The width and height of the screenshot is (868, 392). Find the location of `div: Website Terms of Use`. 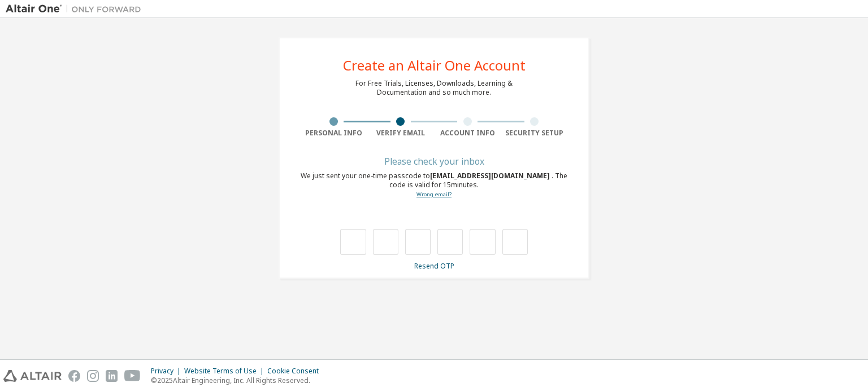

div: Website Terms of Use is located at coordinates (225, 372).